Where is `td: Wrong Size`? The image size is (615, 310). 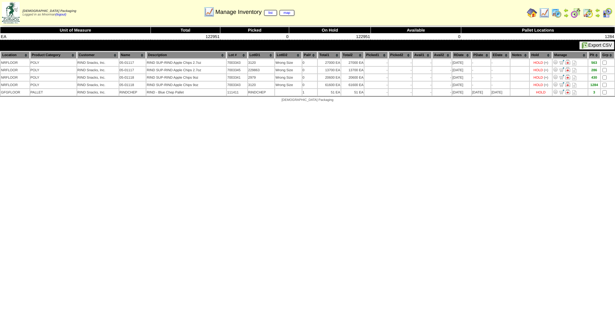
td: Wrong Size is located at coordinates (288, 77).